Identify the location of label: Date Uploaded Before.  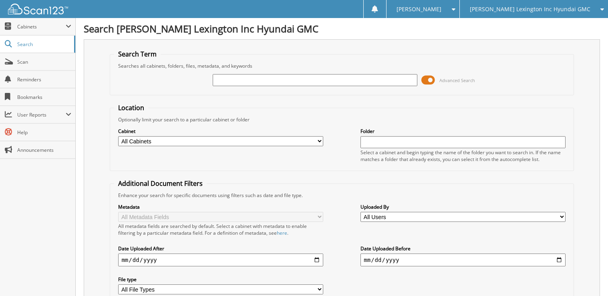
(463, 249).